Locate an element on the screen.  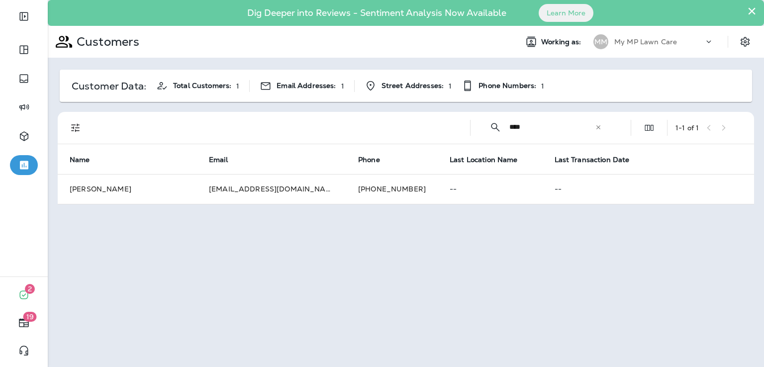
p: Dig Deeper into Reviews - Sentiment Analysis Now Available is located at coordinates (377, 13).